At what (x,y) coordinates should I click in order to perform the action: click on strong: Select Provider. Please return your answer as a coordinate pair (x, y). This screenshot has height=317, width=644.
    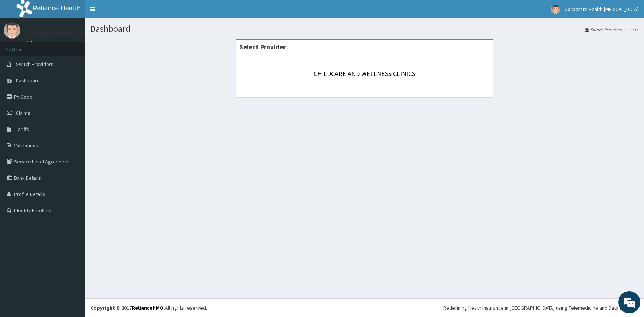
    Looking at the image, I should click on (262, 47).